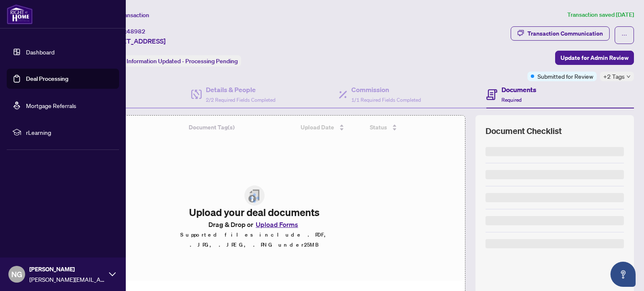 Image resolution: width=644 pixels, height=291 pixels. I want to click on span: View Transaction, so click(127, 15).